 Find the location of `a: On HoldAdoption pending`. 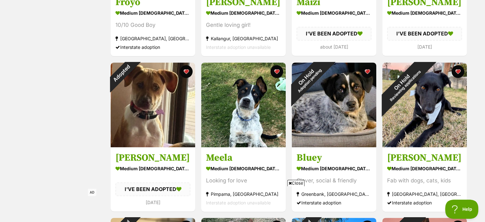

a: On HoldAdoption pending is located at coordinates (334, 145).